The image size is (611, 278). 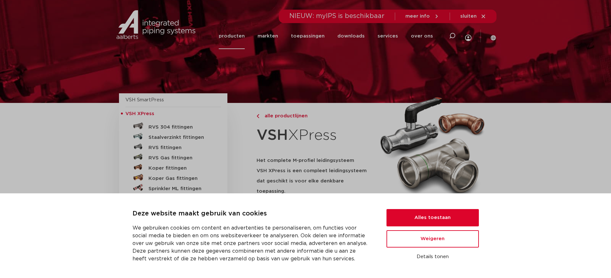 What do you see at coordinates (468, 36) in the screenshot?
I see `div: my IPS` at bounding box center [468, 36].